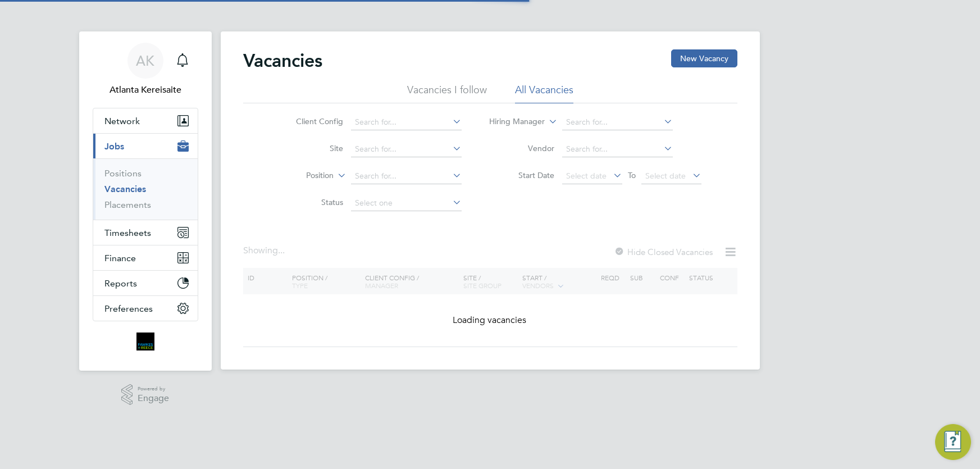  What do you see at coordinates (146, 189) in the screenshot?
I see `div: Jobs` at bounding box center [146, 189].